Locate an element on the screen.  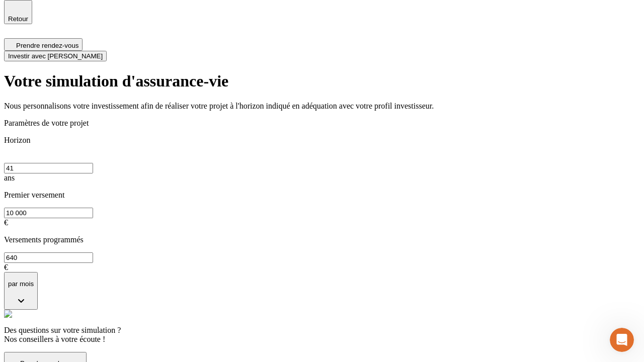
button: par mois is located at coordinates (21, 291).